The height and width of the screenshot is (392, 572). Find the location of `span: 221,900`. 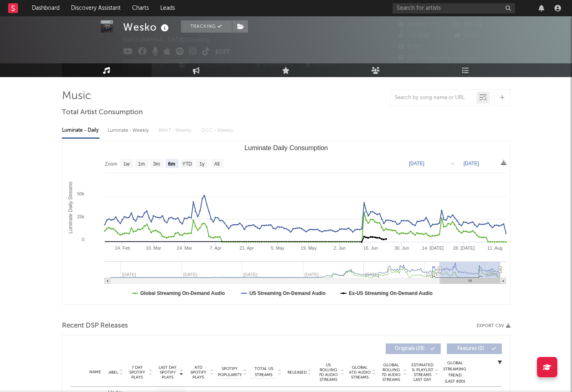

span: 221,900 is located at coordinates (414, 36).